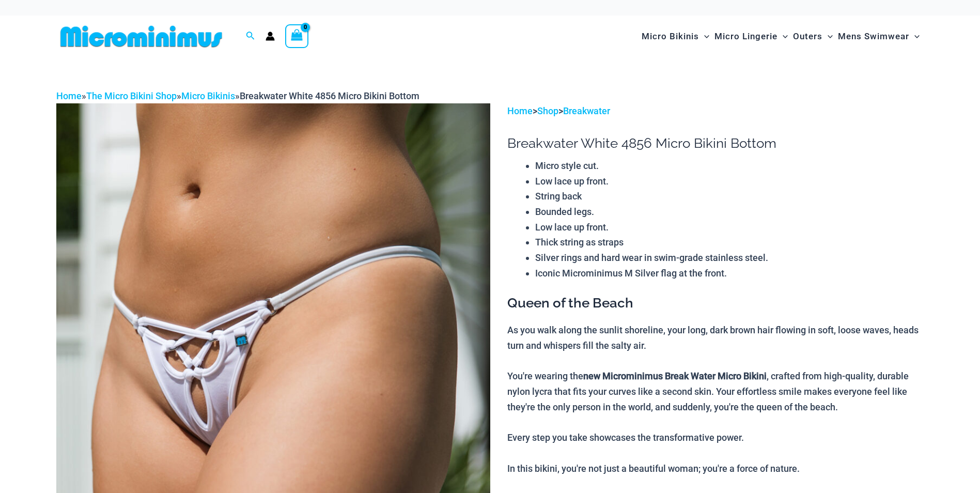  What do you see at coordinates (670, 36) in the screenshot?
I see `span: Micro Bikinis` at bounding box center [670, 36].